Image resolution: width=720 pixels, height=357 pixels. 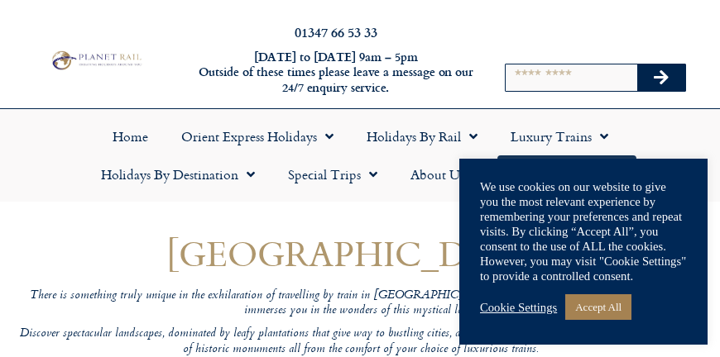 What do you see at coordinates (178, 175) in the screenshot?
I see `a: Holidays by Destination` at bounding box center [178, 175].